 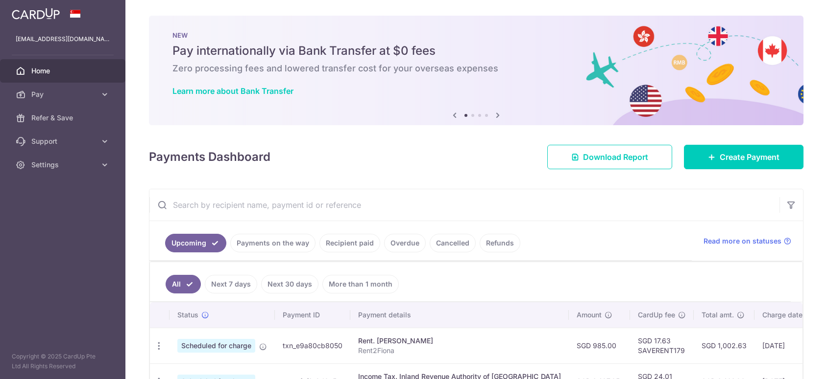 What do you see at coordinates (36, 14) in the screenshot?
I see `img: CardUp` at bounding box center [36, 14].